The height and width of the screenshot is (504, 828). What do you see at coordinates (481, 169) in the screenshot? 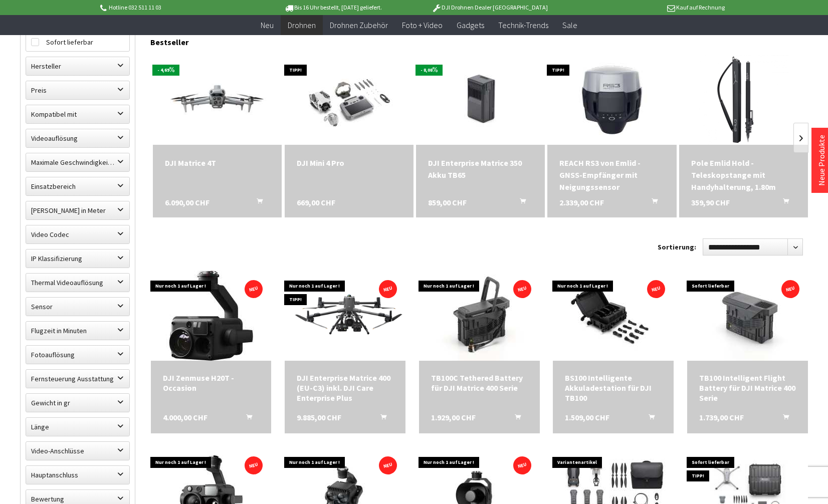
I see `div: DJI Enterprise Matrice 350 Akku TB65` at bounding box center [481, 169].